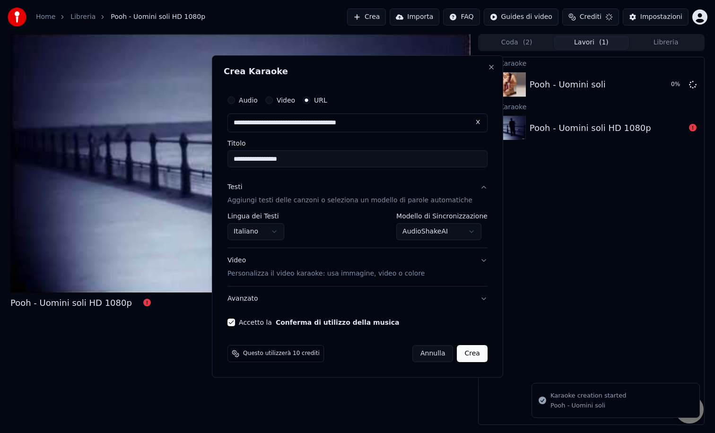 The width and height of the screenshot is (715, 433). I want to click on label: URL, so click(321, 100).